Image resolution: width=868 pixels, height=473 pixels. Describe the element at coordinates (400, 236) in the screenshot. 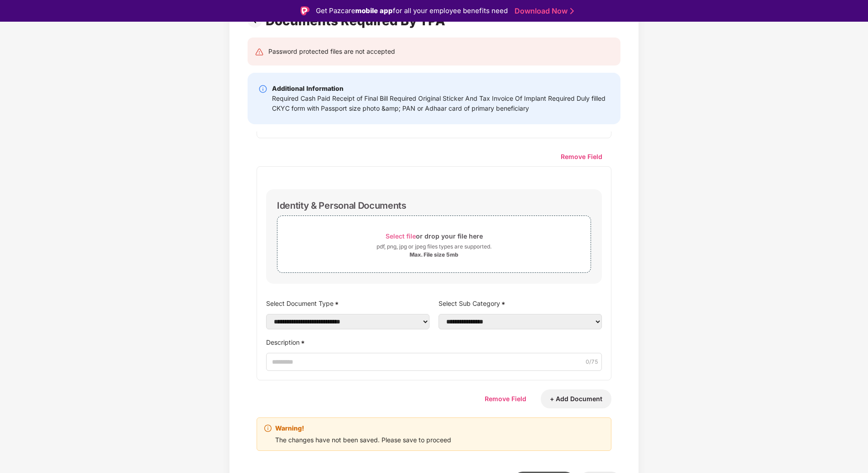

I see `span: Select file` at that location.